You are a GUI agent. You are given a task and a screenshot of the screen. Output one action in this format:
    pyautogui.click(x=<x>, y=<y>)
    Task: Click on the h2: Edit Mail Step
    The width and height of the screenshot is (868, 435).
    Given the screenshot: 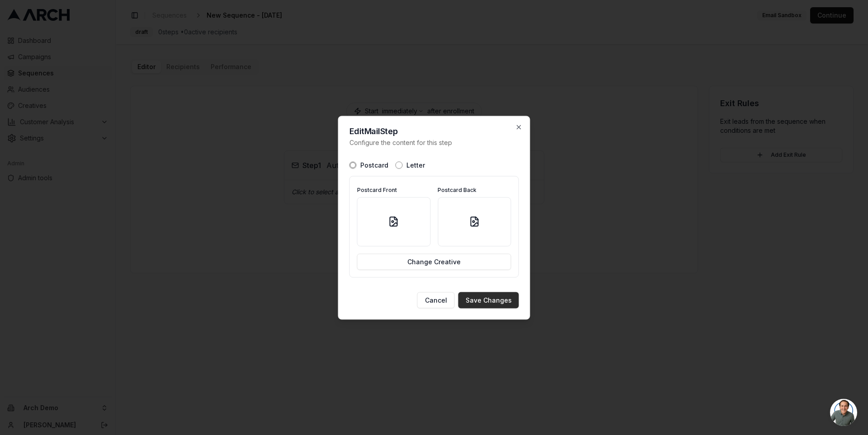 What is the action you would take?
    pyautogui.click(x=434, y=131)
    